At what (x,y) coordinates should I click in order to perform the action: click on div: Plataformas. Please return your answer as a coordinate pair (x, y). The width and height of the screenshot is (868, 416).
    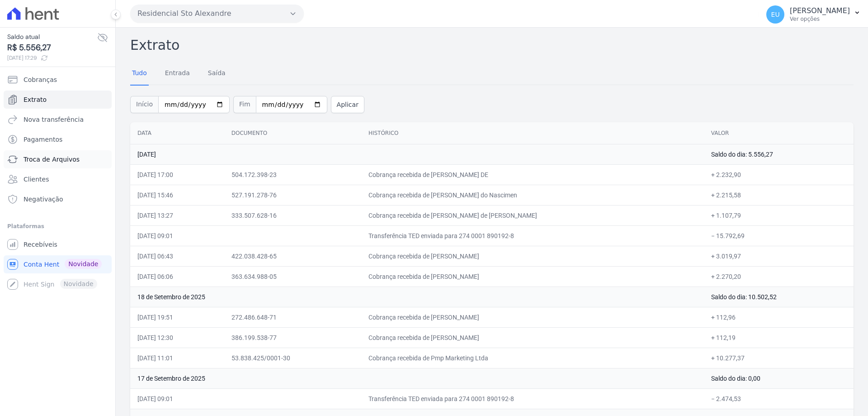
    Looking at the image, I should click on (57, 226).